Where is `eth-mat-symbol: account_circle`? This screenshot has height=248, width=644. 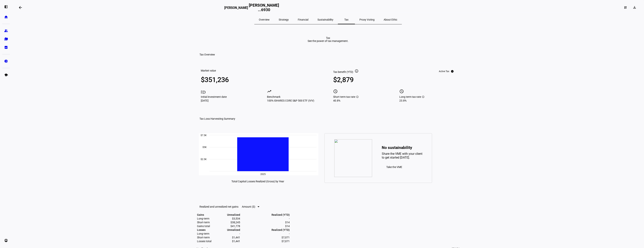
eth-mat-symbol: account_circle is located at coordinates (6, 241).